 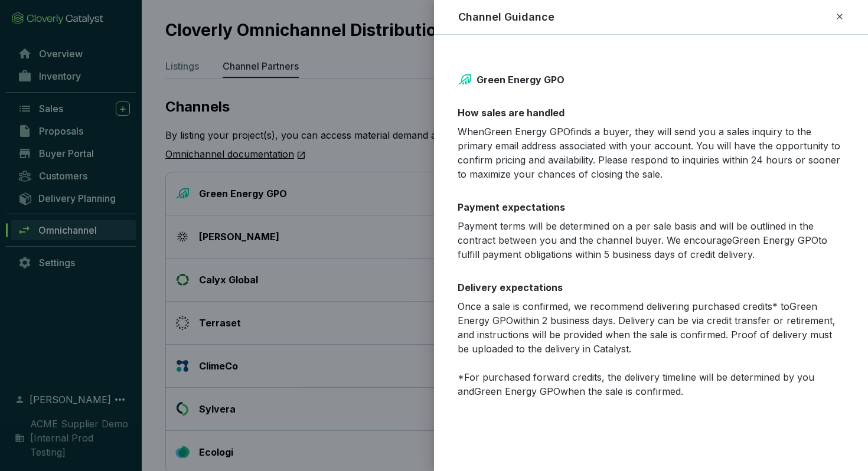 I want to click on p: Once a sale is confirmed, we recommend delivering purchased credits* to Green Energy GPO within 2..., so click(x=651, y=349).